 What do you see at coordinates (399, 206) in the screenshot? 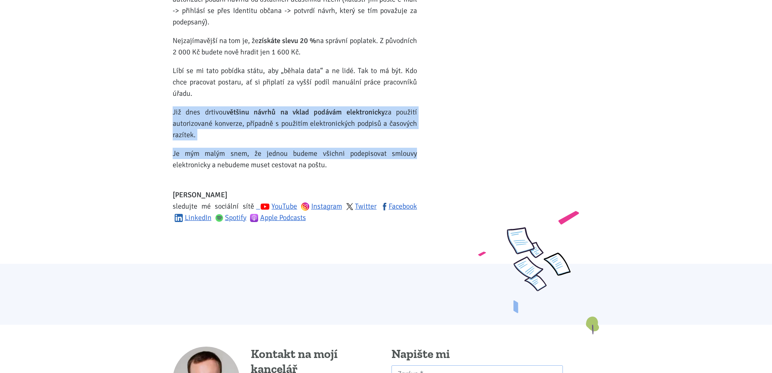
I see `a: Facebook` at bounding box center [399, 206].